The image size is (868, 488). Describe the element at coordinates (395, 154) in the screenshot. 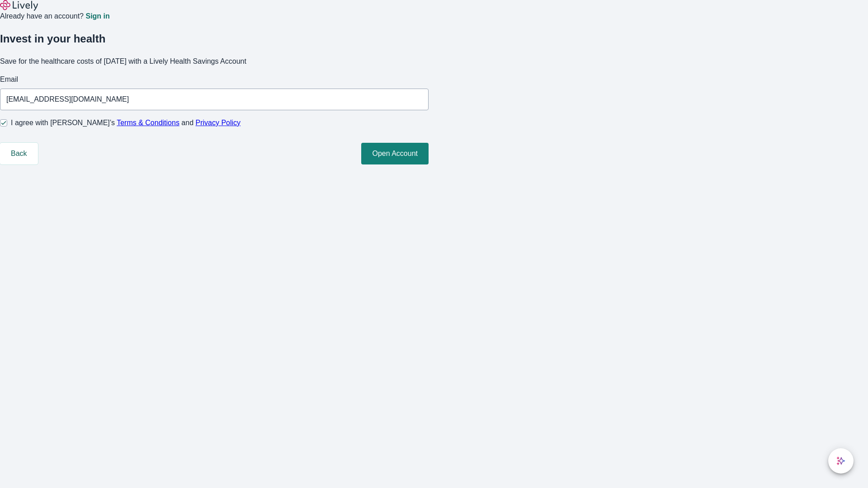

I see `button: Open Account` at that location.